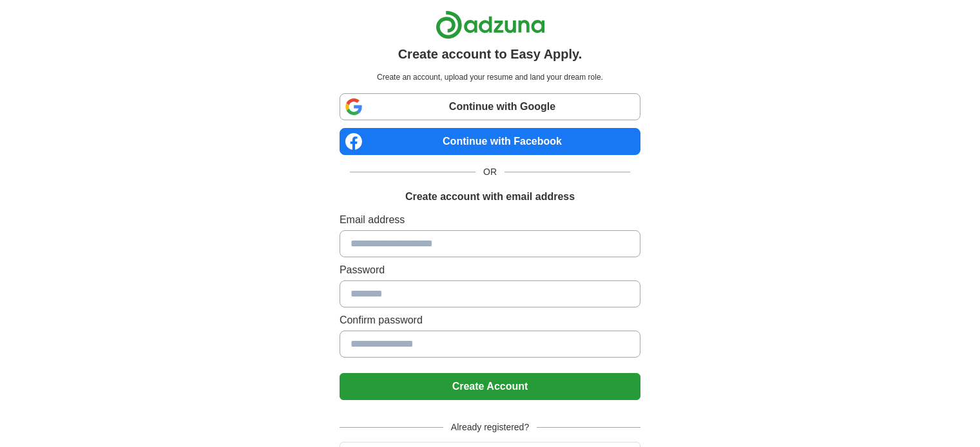 Image resolution: width=980 pixels, height=447 pixels. What do you see at coordinates (490, 77) in the screenshot?
I see `p: Create an account, upload your resume and land your dream role.` at bounding box center [490, 77].